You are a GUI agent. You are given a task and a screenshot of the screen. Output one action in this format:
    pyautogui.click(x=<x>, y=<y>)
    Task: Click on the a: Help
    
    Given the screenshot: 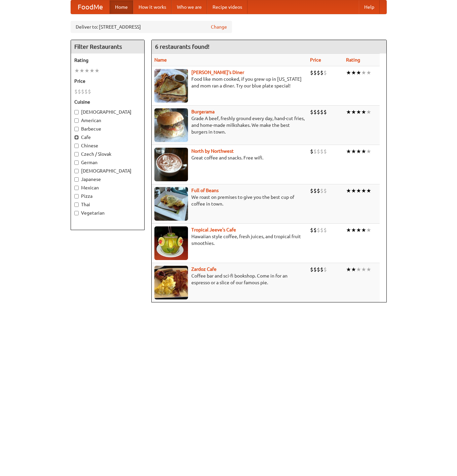 What is the action you would take?
    pyautogui.click(x=369, y=7)
    